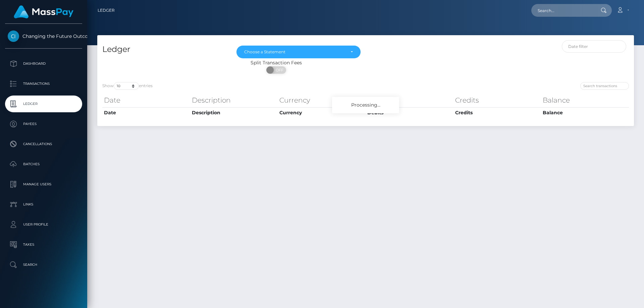 This screenshot has height=308, width=644. What do you see at coordinates (44, 224) in the screenshot?
I see `p: User Profile` at bounding box center [44, 224].